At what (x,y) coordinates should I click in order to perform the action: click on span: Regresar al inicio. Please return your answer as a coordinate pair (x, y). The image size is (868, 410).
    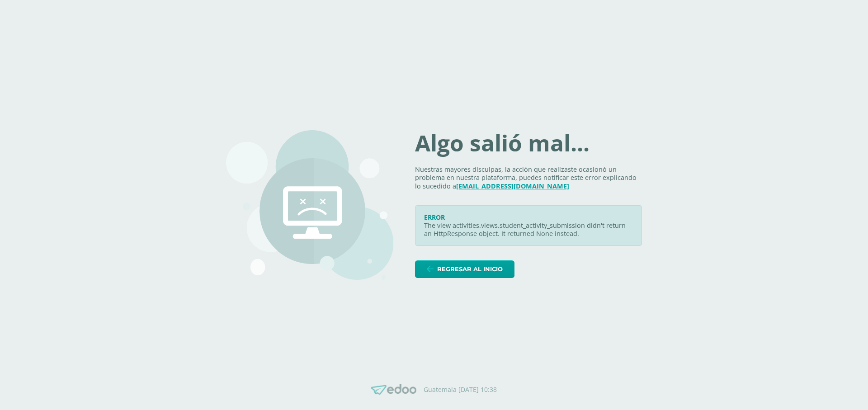
    Looking at the image, I should click on (470, 269).